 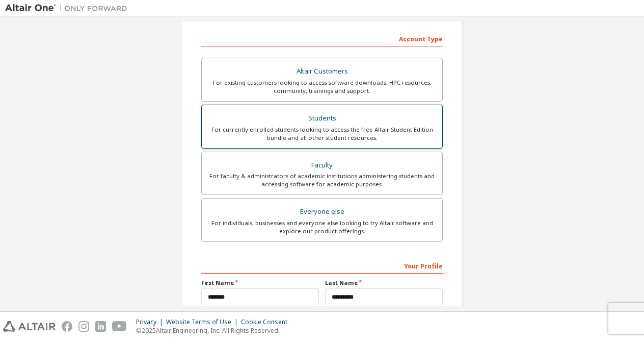 I want to click on div: Altair Customers, so click(x=322, y=71).